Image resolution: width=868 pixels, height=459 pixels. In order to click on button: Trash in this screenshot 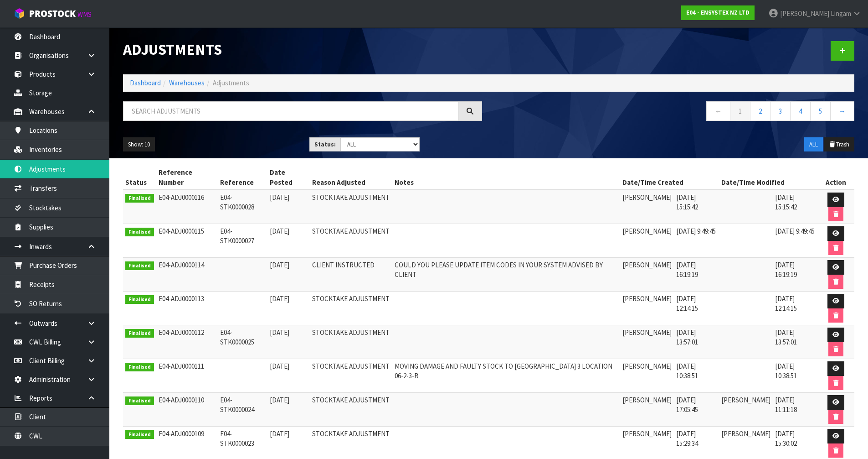, I will do `click(839, 145)`.